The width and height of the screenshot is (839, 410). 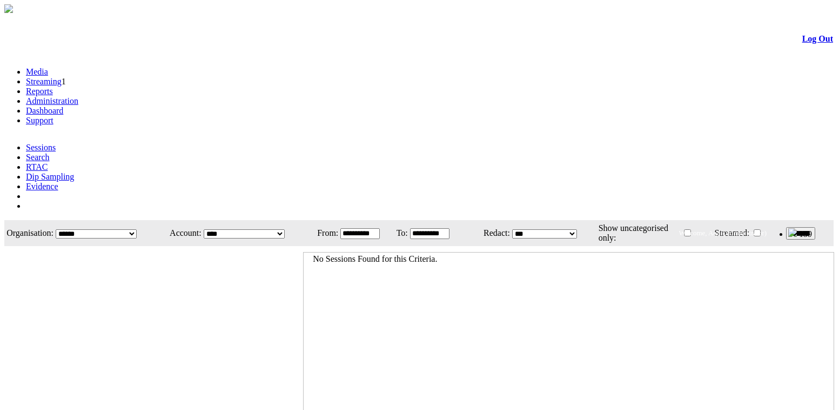 What do you see at coordinates (9, 9) in the screenshot?
I see `img: arrow-3.png` at bounding box center [9, 9].